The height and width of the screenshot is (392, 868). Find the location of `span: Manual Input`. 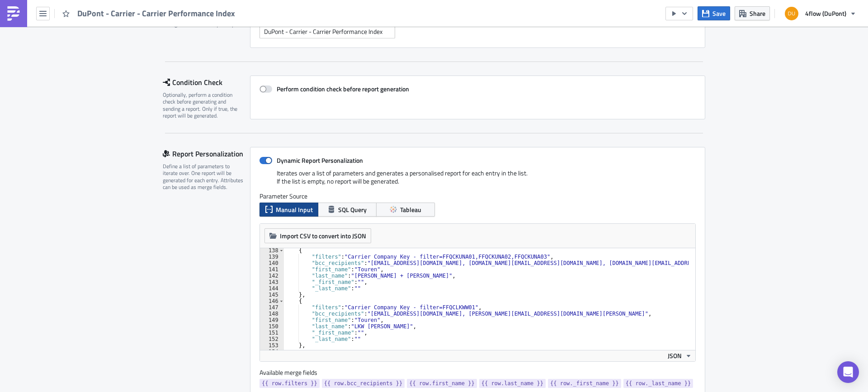

span: Manual Input is located at coordinates (294, 210).